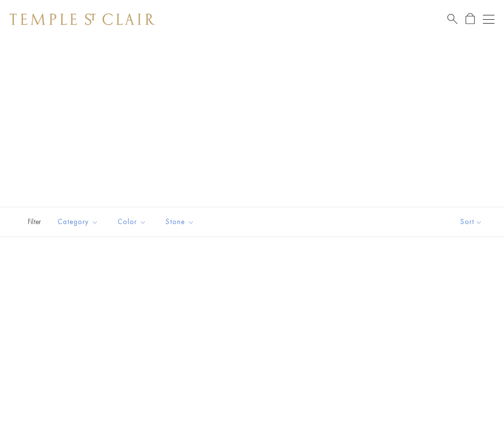 This screenshot has height=427, width=504. Describe the element at coordinates (78, 222) in the screenshot. I see `button: Category` at that location.